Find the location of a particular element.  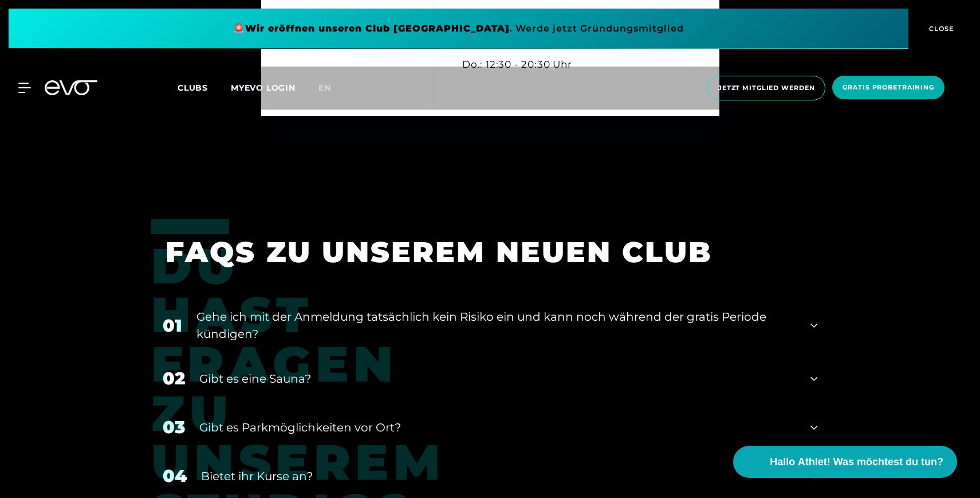

a: Jetzt Mitglied werden is located at coordinates (767, 87).